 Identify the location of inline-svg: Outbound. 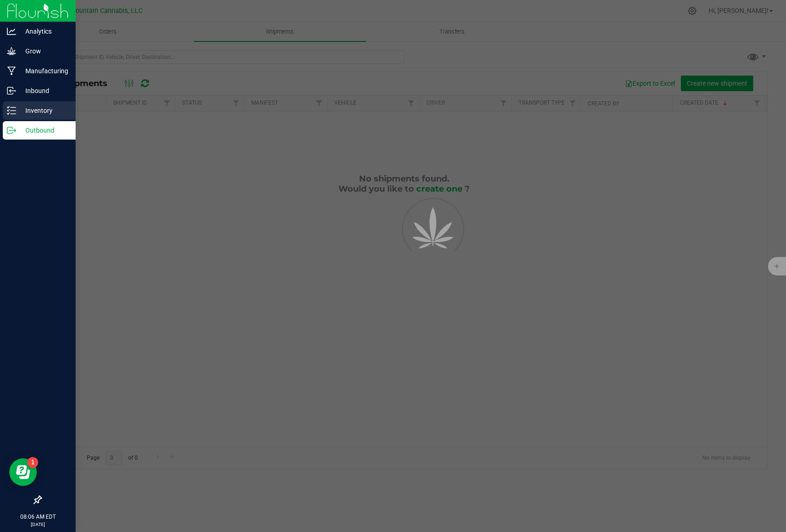
(12, 130).